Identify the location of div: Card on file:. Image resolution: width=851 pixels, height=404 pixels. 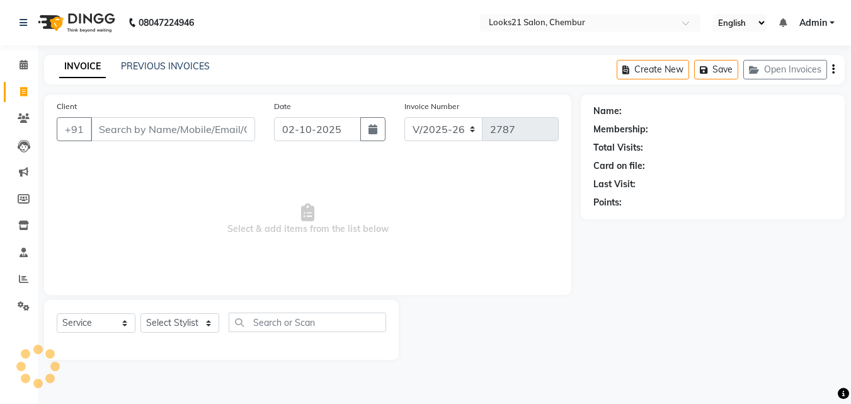
(619, 166).